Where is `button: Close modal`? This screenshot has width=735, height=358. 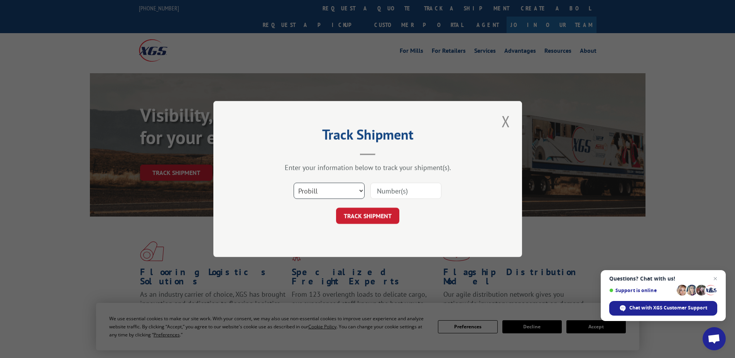 button: Close modal is located at coordinates (506, 121).